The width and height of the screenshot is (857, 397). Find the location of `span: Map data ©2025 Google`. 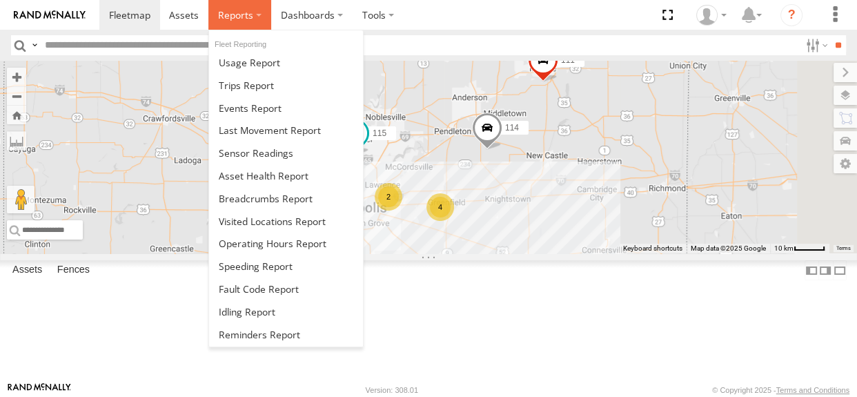

span: Map data ©2025 Google is located at coordinates (728, 248).